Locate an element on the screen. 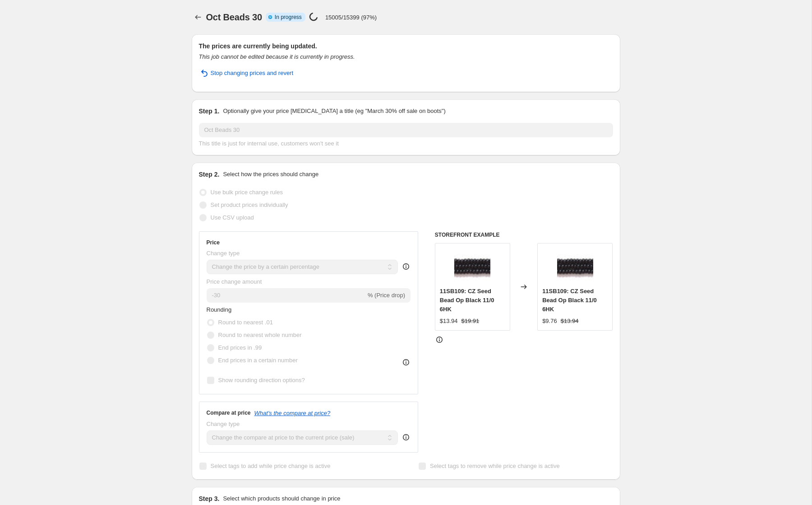  h2: The prices are currently being updated. is located at coordinates (406, 47).